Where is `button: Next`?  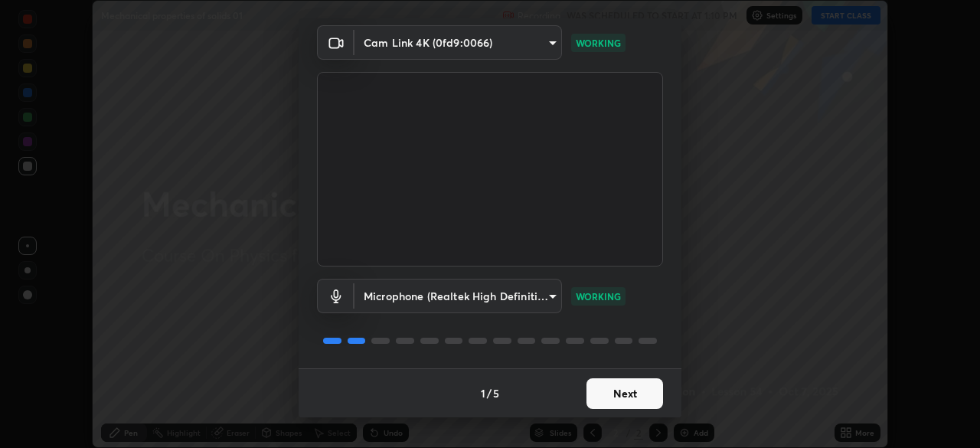
button: Next is located at coordinates (625, 394).